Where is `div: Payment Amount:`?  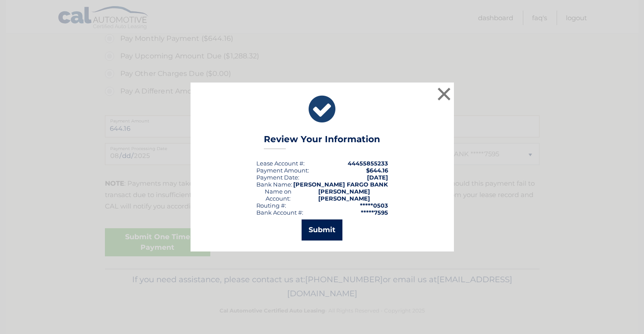
div: Payment Amount: is located at coordinates (283, 170).